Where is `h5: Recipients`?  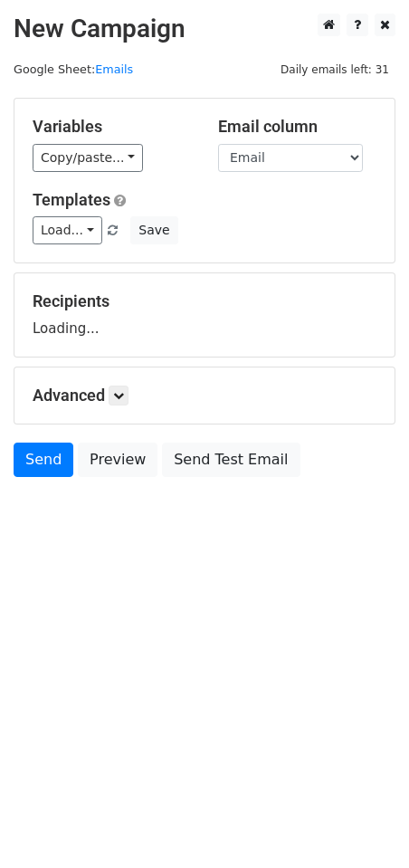 h5: Recipients is located at coordinates (204, 301).